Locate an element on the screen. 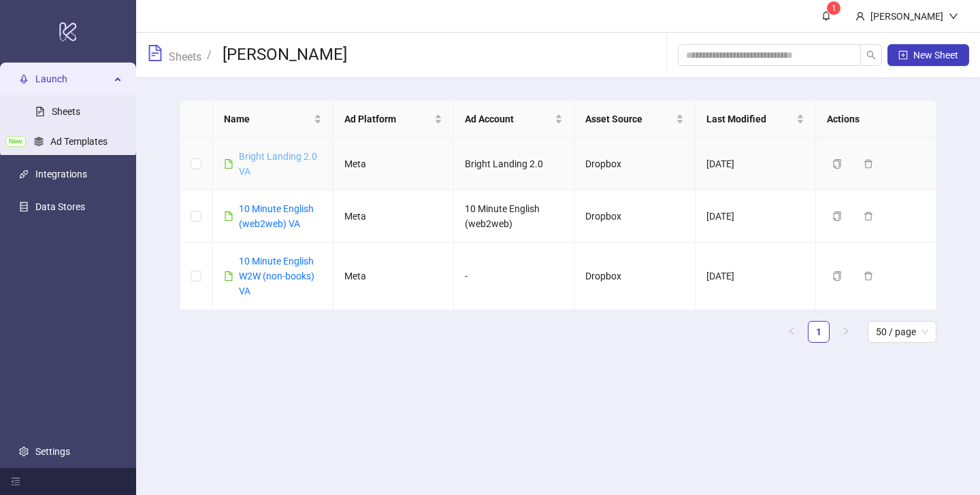  li: 1 is located at coordinates (819, 332).